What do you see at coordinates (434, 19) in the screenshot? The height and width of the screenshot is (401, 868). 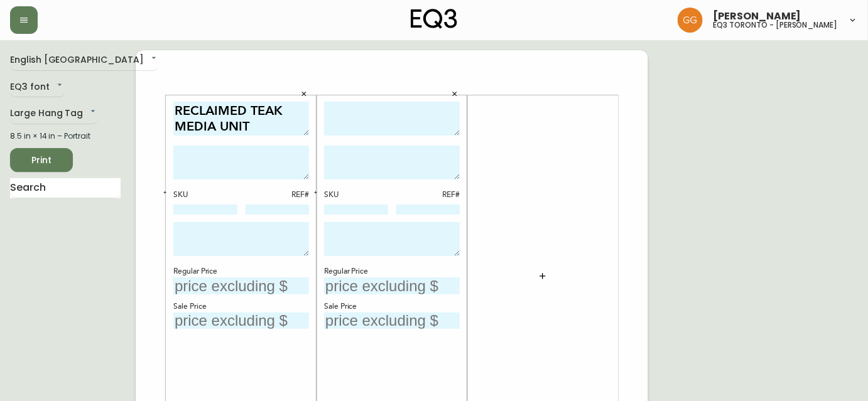 I see `img: logo` at bounding box center [434, 19].